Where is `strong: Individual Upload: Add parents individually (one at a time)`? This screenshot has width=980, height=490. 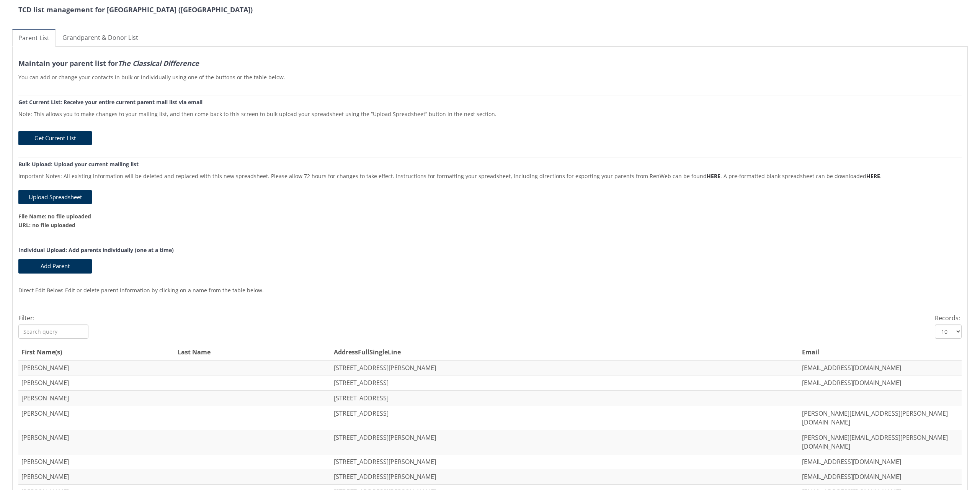 strong: Individual Upload: Add parents individually (one at a time) is located at coordinates (96, 249).